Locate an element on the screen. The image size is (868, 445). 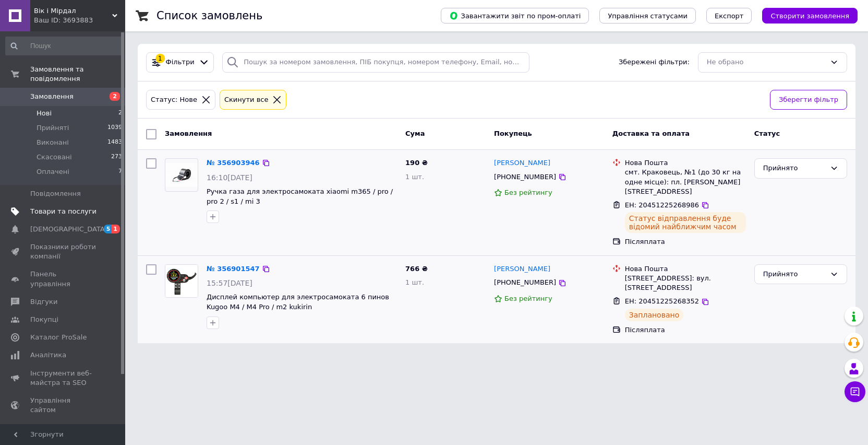
span: Покупець is located at coordinates (513, 133).